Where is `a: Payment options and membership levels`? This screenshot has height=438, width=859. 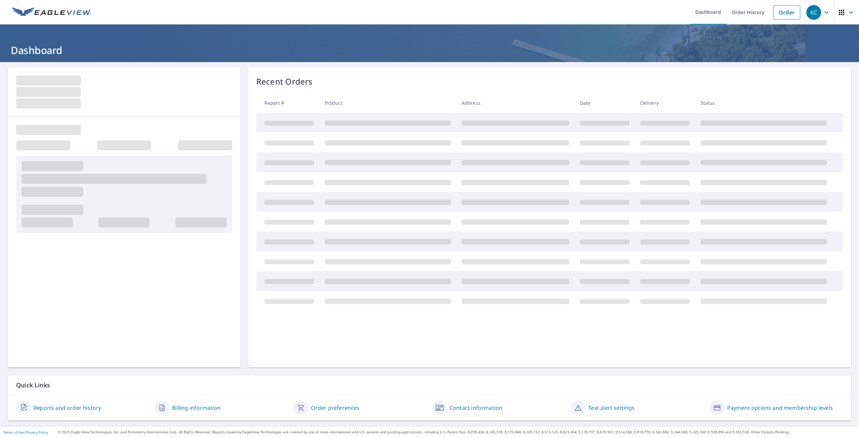 a: Payment options and membership levels is located at coordinates (780, 408).